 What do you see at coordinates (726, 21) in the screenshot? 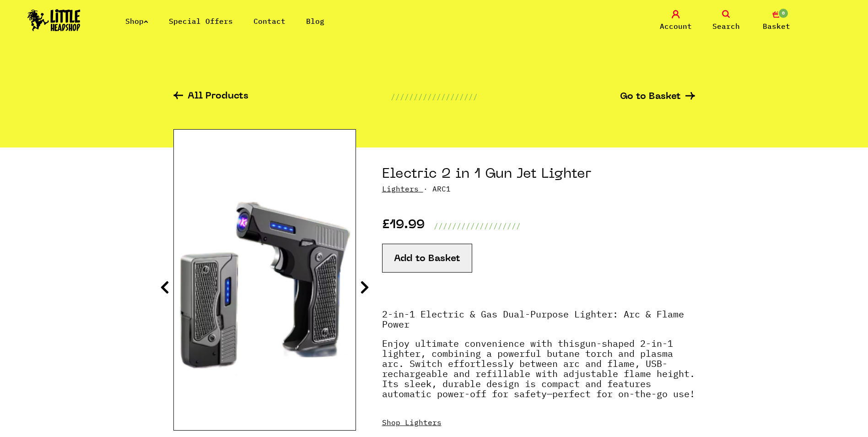
I see `a: Search` at bounding box center [726, 21].